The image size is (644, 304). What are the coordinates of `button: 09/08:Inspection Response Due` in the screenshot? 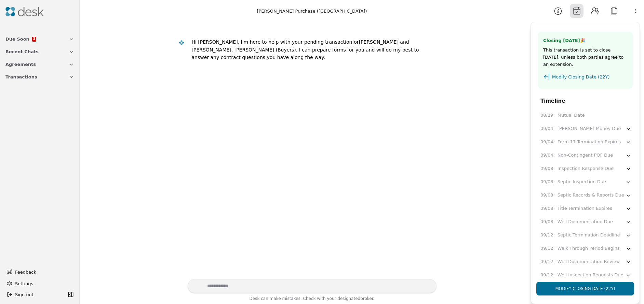 It's located at (586, 168).